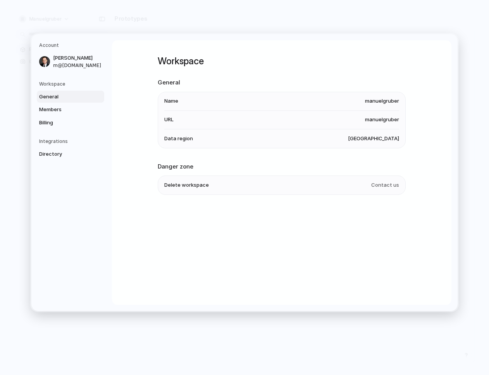 Image resolution: width=489 pixels, height=375 pixels. I want to click on h5: Workspace, so click(72, 84).